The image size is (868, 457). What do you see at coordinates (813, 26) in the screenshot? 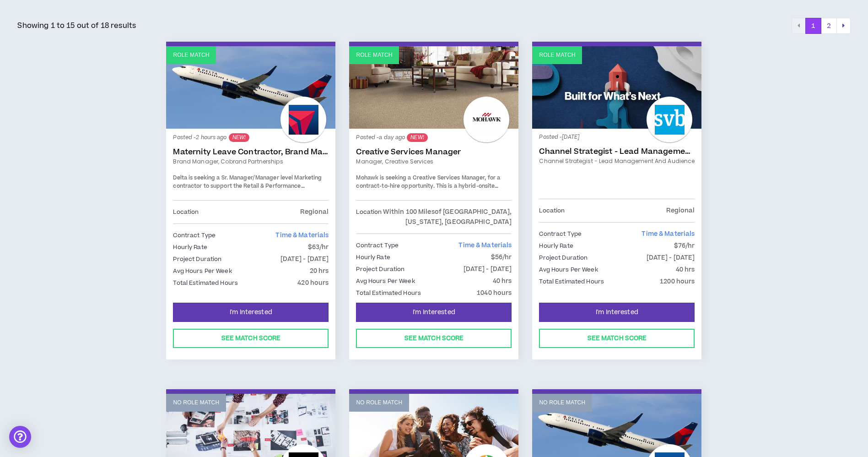
I see `button: 1` at bounding box center [813, 26].